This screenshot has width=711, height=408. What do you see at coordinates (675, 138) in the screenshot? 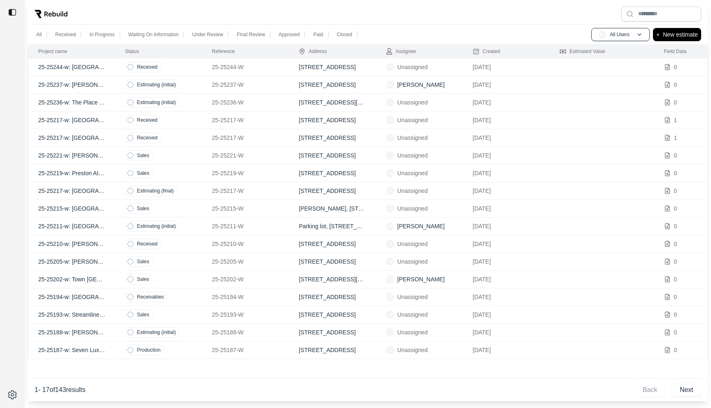
I see `p: 1` at bounding box center [675, 138].